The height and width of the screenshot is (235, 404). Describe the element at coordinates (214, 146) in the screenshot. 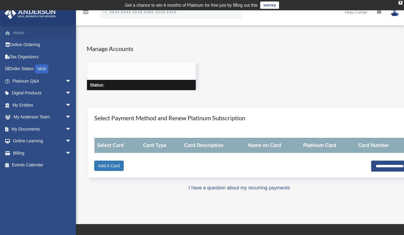

I see `th: Card Description` at that location.